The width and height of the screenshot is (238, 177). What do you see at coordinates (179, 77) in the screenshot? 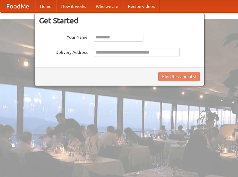
I see `button: Find Restaurants!` at bounding box center [179, 77].